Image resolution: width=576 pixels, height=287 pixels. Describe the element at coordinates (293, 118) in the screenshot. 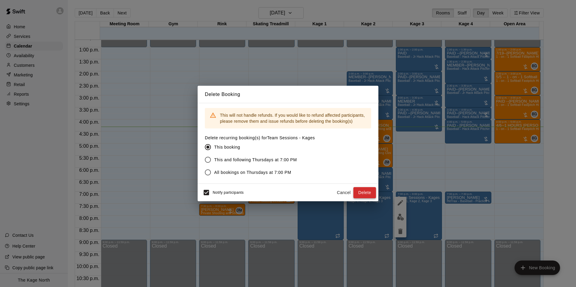

I see `div: This will not handle refunds. If you would like to refund affected participants, please remove th...` at that location.